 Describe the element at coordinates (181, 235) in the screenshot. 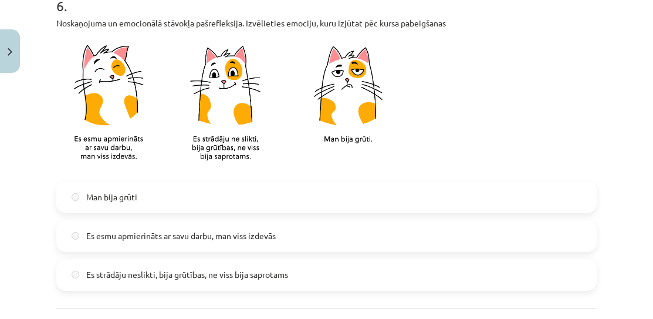

I see `span: Es esmu apmierināts ar savu darbu, man viss izdevās` at that location.